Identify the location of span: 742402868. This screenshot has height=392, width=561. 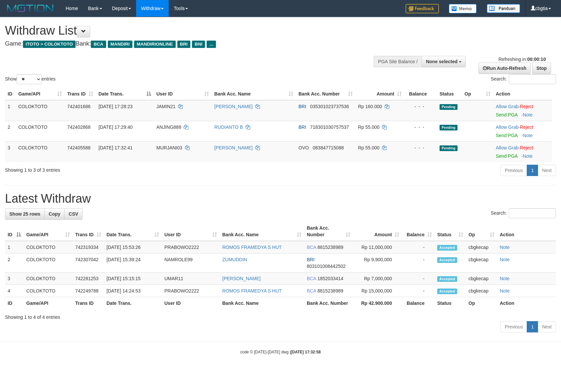
(79, 127).